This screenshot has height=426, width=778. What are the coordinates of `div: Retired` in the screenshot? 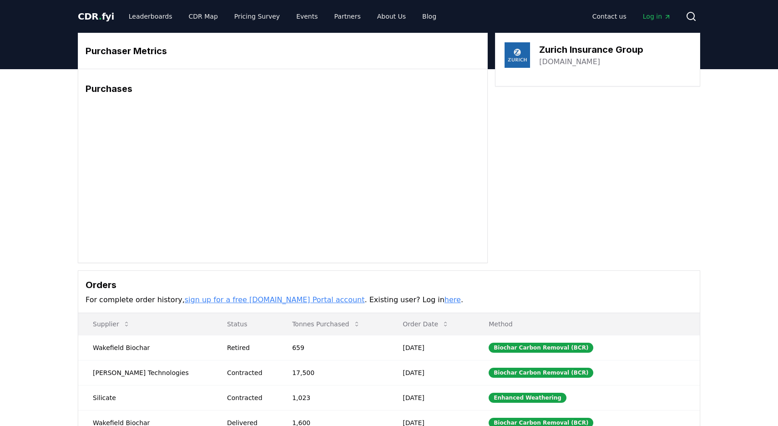 It's located at (248, 348).